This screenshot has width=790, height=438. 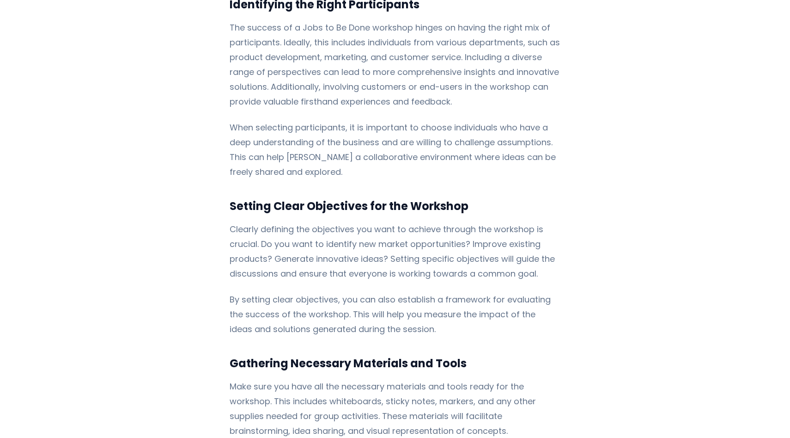 I want to click on p: When selecting participants, it is important to choose individuals who have a deep understanding ..., so click(x=395, y=150).